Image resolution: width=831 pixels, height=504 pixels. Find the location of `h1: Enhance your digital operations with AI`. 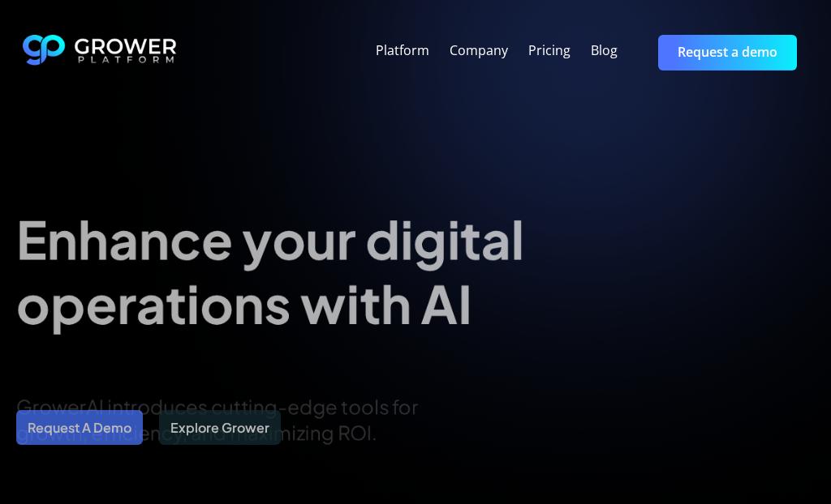

h1: Enhance your digital operations with AI is located at coordinates (327, 272).